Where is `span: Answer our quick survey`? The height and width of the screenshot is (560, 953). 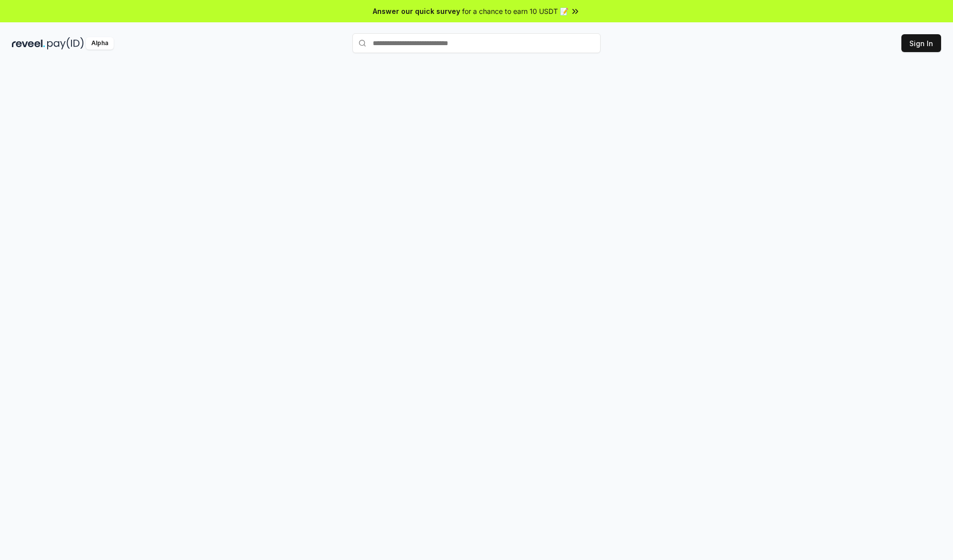 span: Answer our quick survey is located at coordinates (417, 11).